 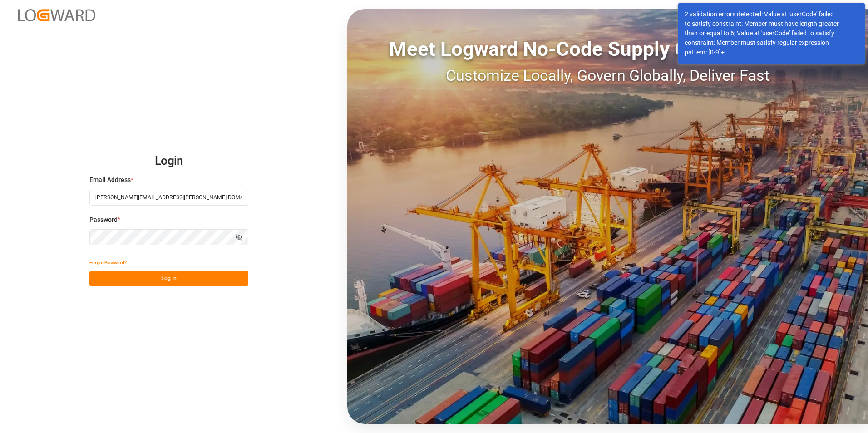 I want to click on h2: Login, so click(x=169, y=161).